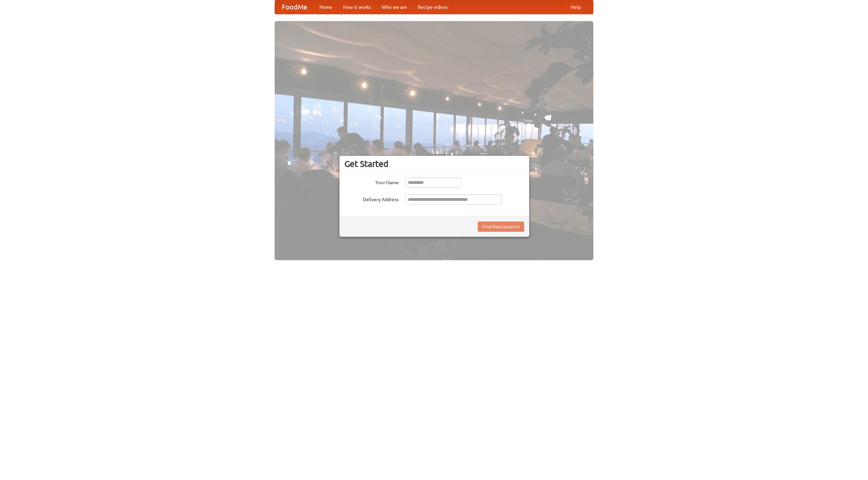 This screenshot has width=868, height=480. I want to click on a: Help, so click(576, 7).